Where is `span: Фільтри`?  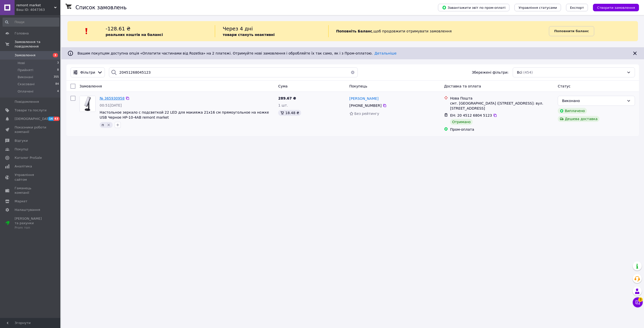 span: Фільтри is located at coordinates (87, 72).